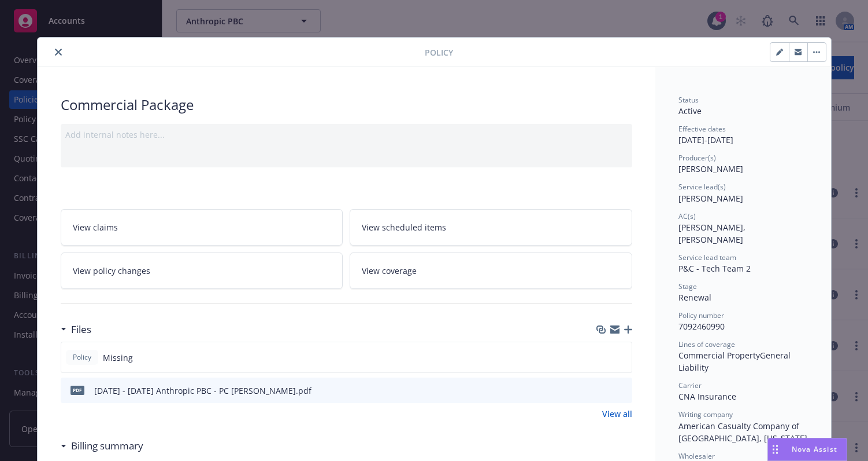  I want to click on div: Drag to move, so click(775, 449).